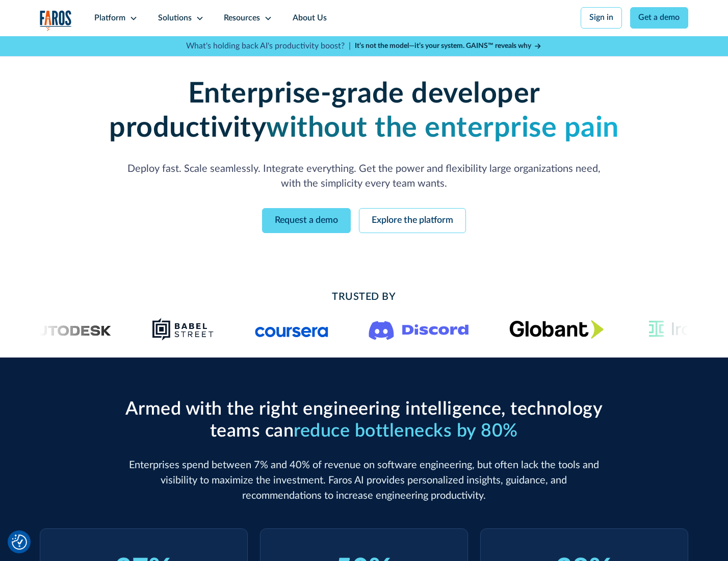 This screenshot has height=561, width=728. I want to click on img: Logo of the analytics and reporting company Faros., so click(56, 21).